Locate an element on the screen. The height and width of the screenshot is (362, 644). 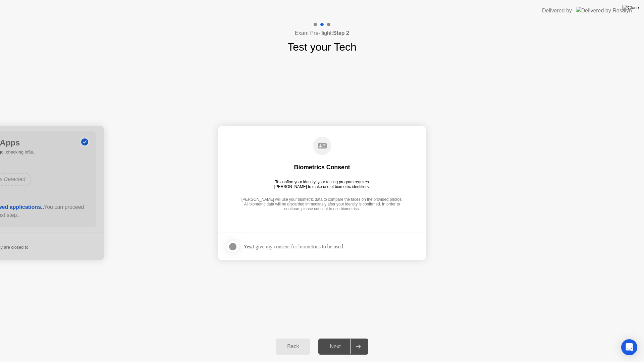
div: Back is located at coordinates (292, 346).